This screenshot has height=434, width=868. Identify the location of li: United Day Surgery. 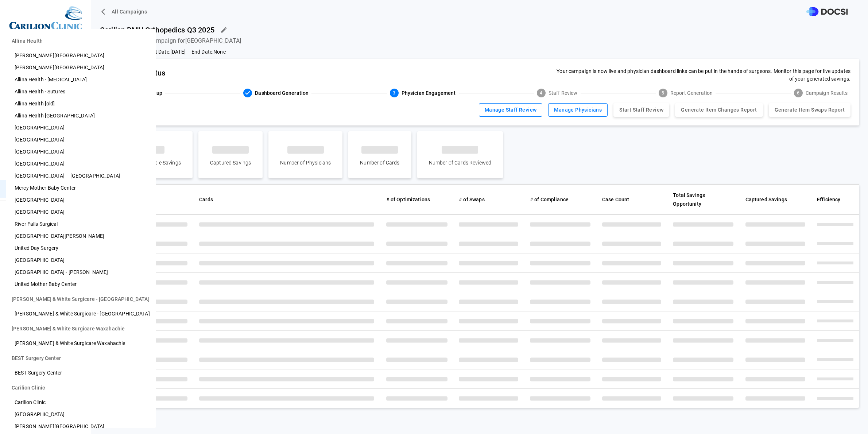
(81, 248).